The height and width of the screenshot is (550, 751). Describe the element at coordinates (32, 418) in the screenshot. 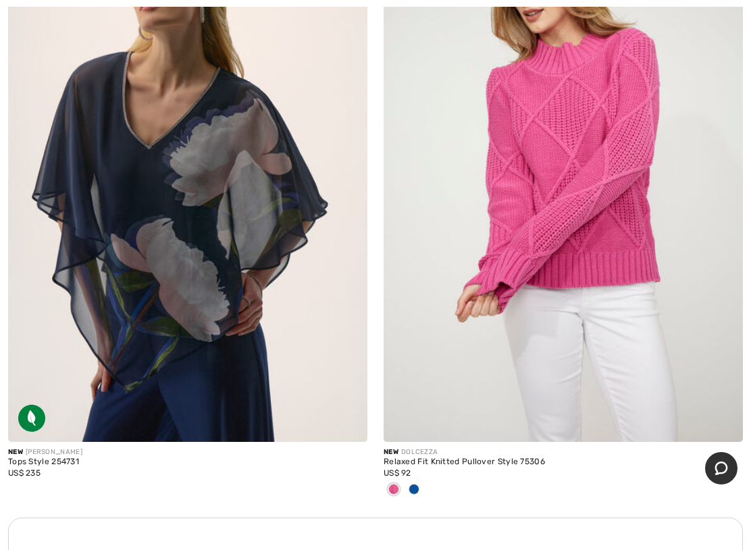

I see `img: Sustainable Fabric` at that location.